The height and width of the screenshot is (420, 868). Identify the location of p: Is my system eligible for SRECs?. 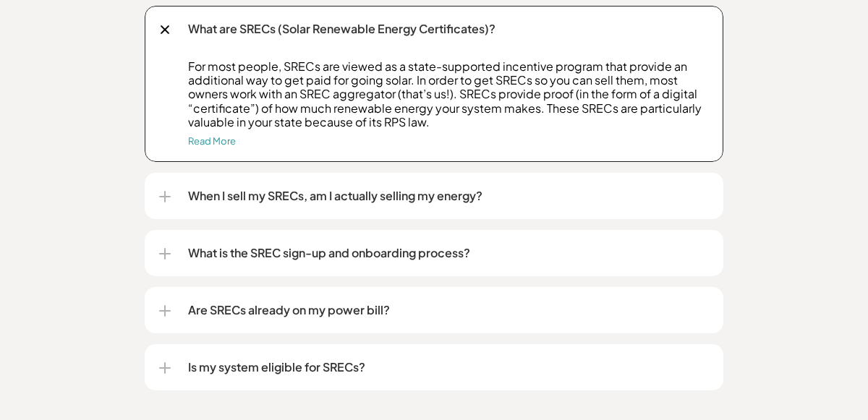
(448, 367).